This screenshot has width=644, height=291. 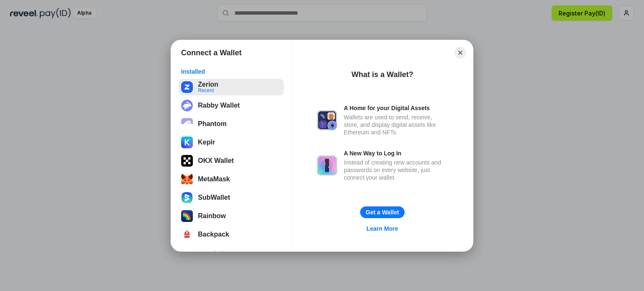 I want to click on img: svg+xml;base64,PHN2ZyB3aWR0aD0iMzIiIGhlaWdodD0iMzIiIHZpZXdCb3g9IjAgMCAzMiAzMiIgZmlsbD0ibm9uZSIgeG..., so click(x=187, y=106).